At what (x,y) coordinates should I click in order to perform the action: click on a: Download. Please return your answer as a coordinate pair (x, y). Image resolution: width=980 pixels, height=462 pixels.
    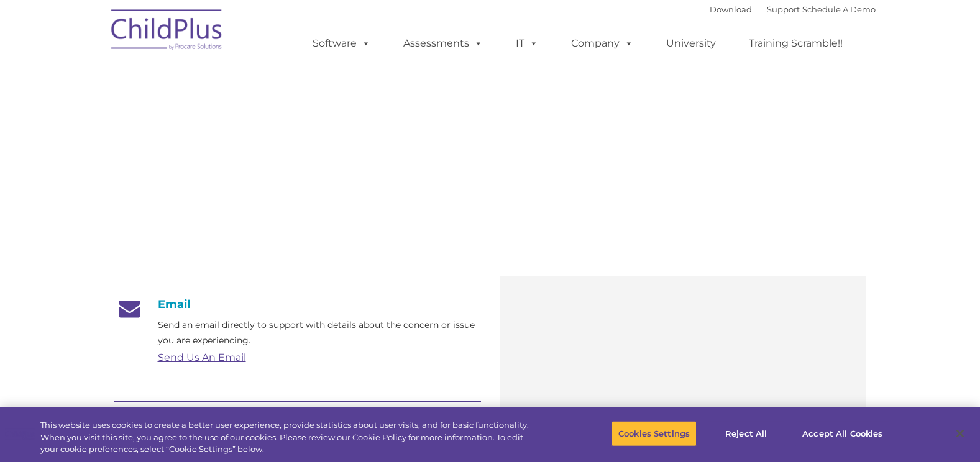
    Looking at the image, I should click on (730, 10).